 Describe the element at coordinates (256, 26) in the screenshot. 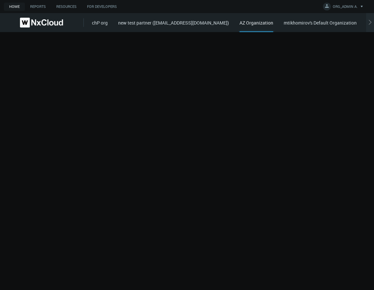

I see `div: AZ Organization` at that location.